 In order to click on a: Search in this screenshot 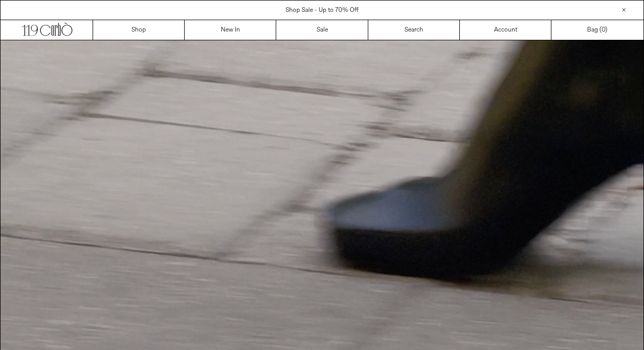, I will do `click(414, 30)`.